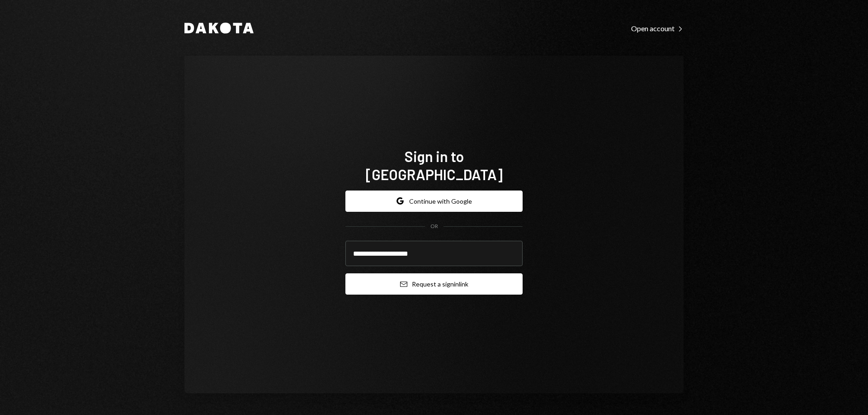 The width and height of the screenshot is (868, 415). I want to click on button: Continue with Google, so click(434, 201).